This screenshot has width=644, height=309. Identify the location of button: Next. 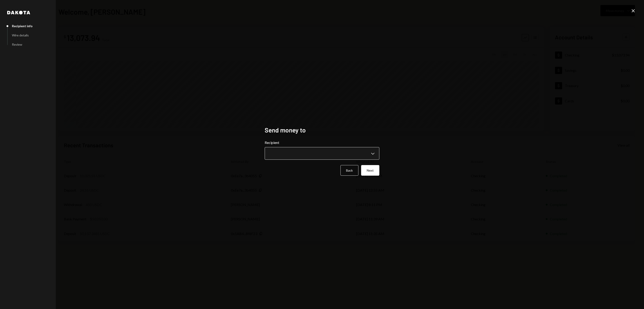
(370, 171).